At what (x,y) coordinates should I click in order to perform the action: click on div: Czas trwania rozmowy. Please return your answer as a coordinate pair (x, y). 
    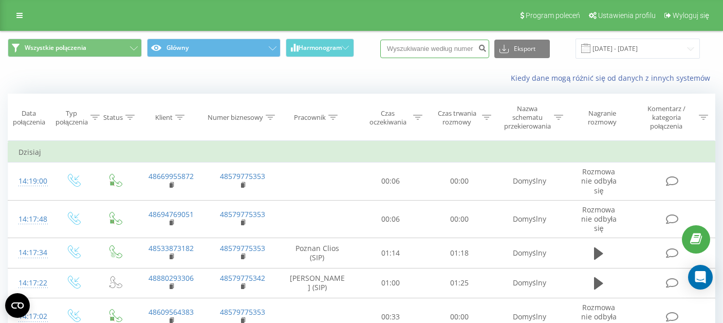
    Looking at the image, I should click on (457, 118).